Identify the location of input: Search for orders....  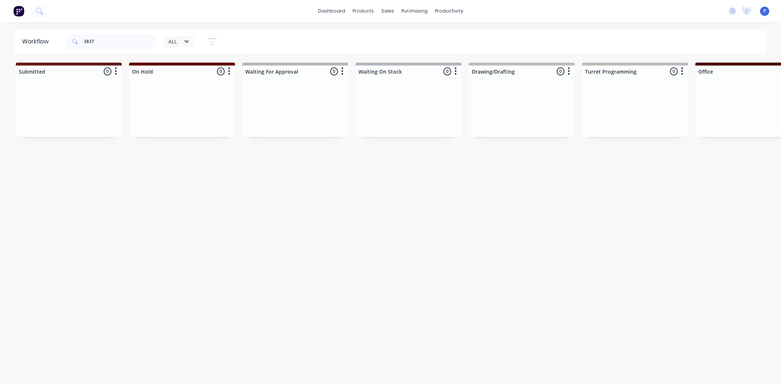
(120, 42).